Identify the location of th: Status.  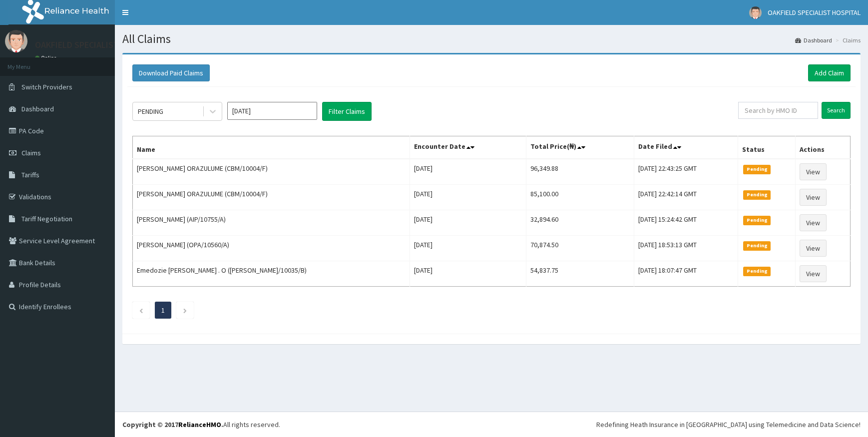
(767, 148).